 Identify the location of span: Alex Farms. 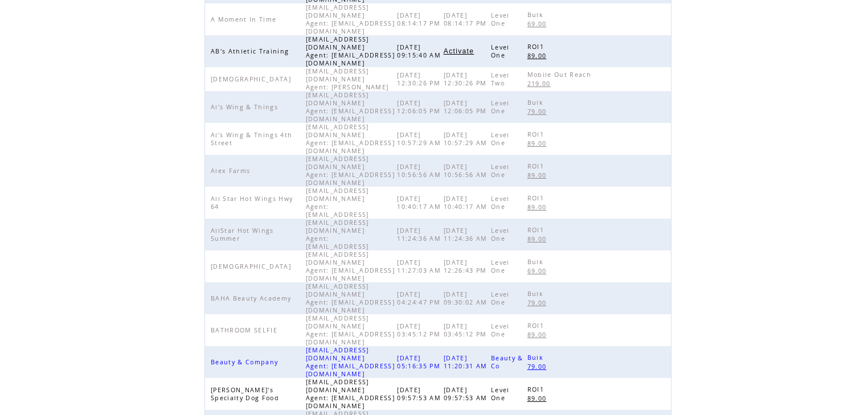
(231, 171).